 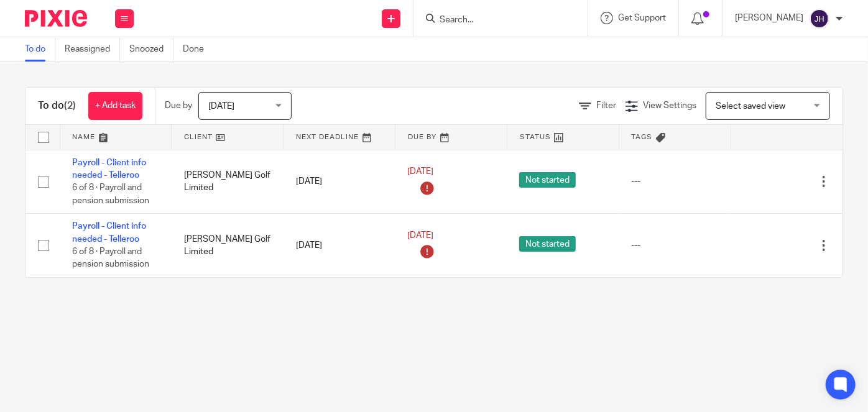 What do you see at coordinates (115, 106) in the screenshot?
I see `a: + Add task` at bounding box center [115, 106].